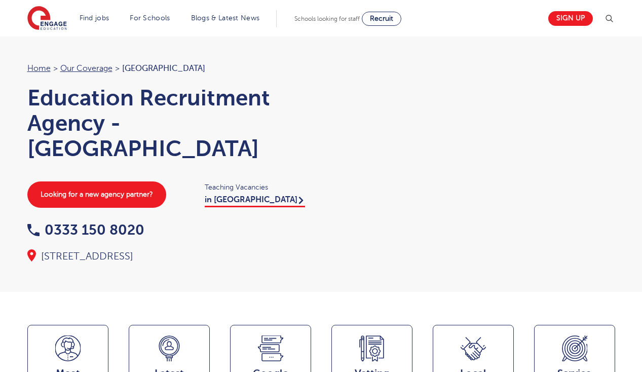 Image resolution: width=642 pixels, height=372 pixels. What do you see at coordinates (327, 19) in the screenshot?
I see `span: Schools looking for staff` at bounding box center [327, 19].